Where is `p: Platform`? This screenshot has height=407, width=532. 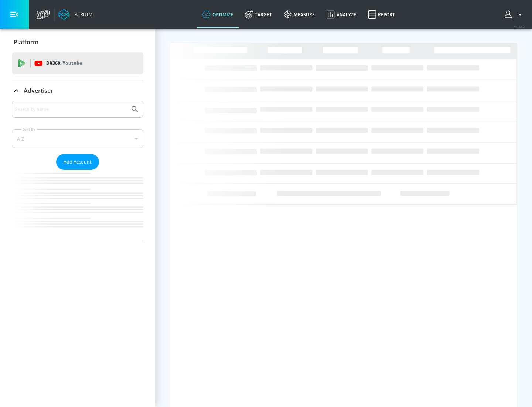 p: Platform is located at coordinates (26, 42).